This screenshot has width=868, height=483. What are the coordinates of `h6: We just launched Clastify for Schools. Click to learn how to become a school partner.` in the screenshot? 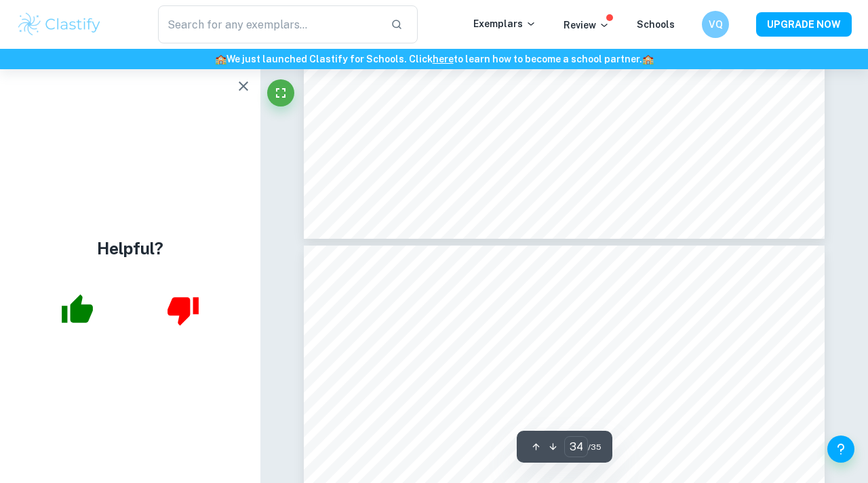 It's located at (434, 59).